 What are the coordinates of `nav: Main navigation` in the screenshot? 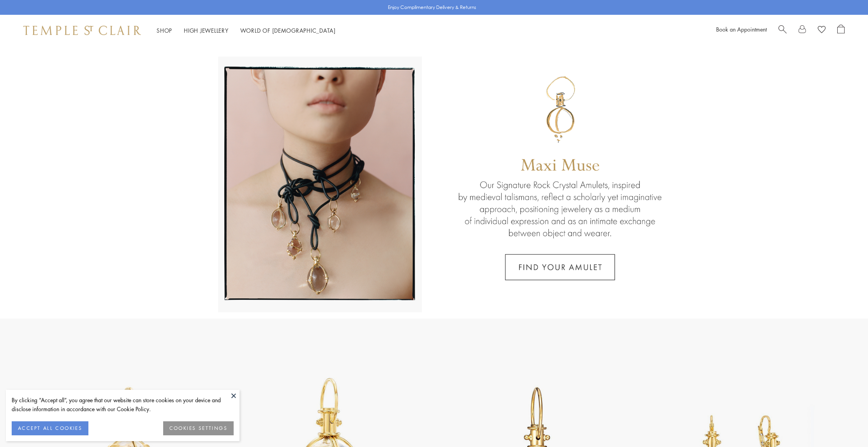 It's located at (246, 30).